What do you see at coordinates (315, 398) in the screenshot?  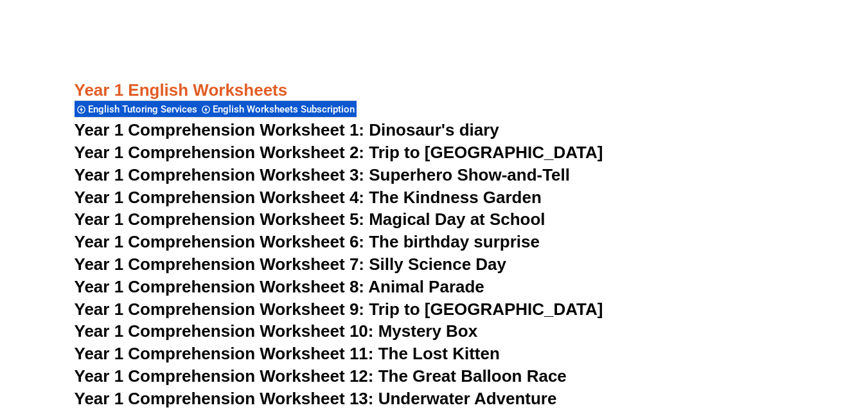 I see `a: Year 1 Comprehension Worksheet 13: Underwater Adventure` at bounding box center [315, 398].